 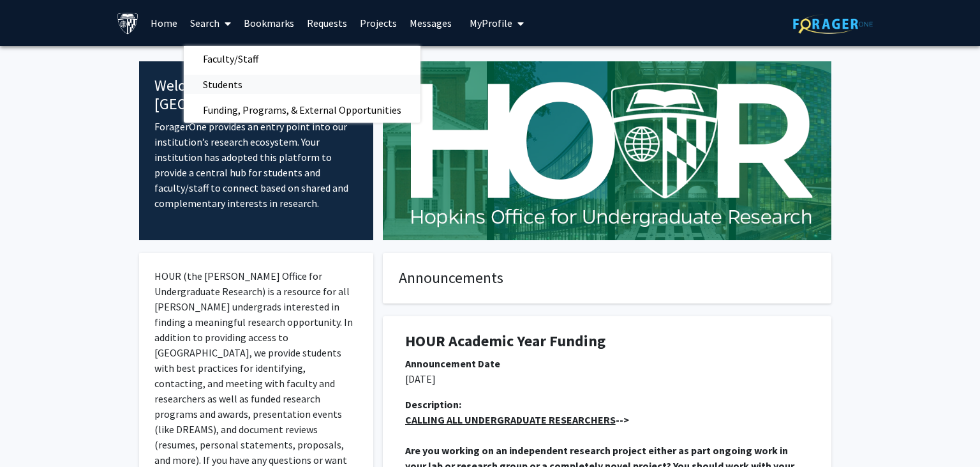 What do you see at coordinates (302, 110) in the screenshot?
I see `a: Funding, Programs, & External Opportunities` at bounding box center [302, 110].